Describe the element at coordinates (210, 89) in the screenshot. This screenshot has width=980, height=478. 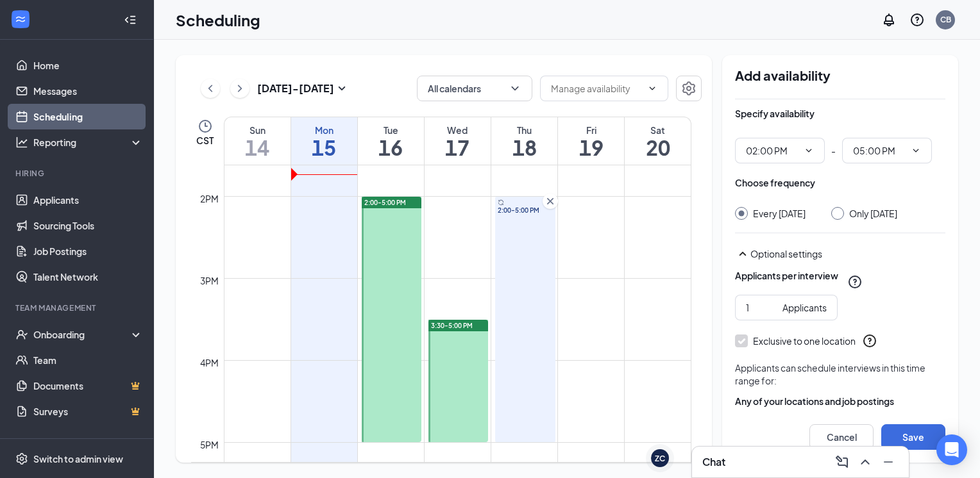
I see `button: ChevronLeft` at that location.